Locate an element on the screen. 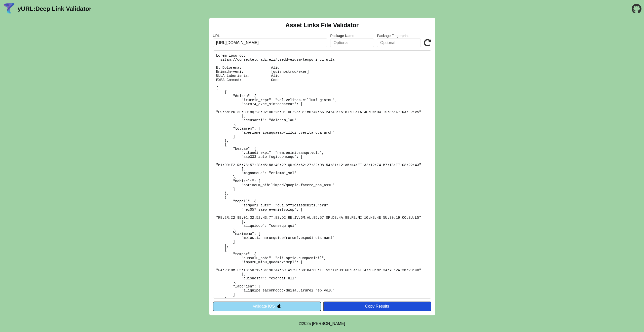  div: Copy Results is located at coordinates (377, 306).